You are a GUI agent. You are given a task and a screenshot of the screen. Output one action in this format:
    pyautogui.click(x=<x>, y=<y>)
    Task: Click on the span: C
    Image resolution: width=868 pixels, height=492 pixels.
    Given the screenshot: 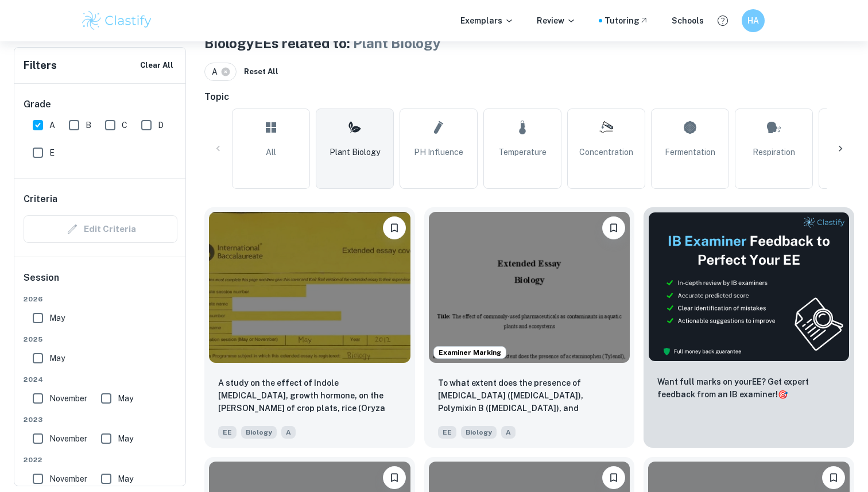 What is the action you would take?
    pyautogui.click(x=125, y=125)
    